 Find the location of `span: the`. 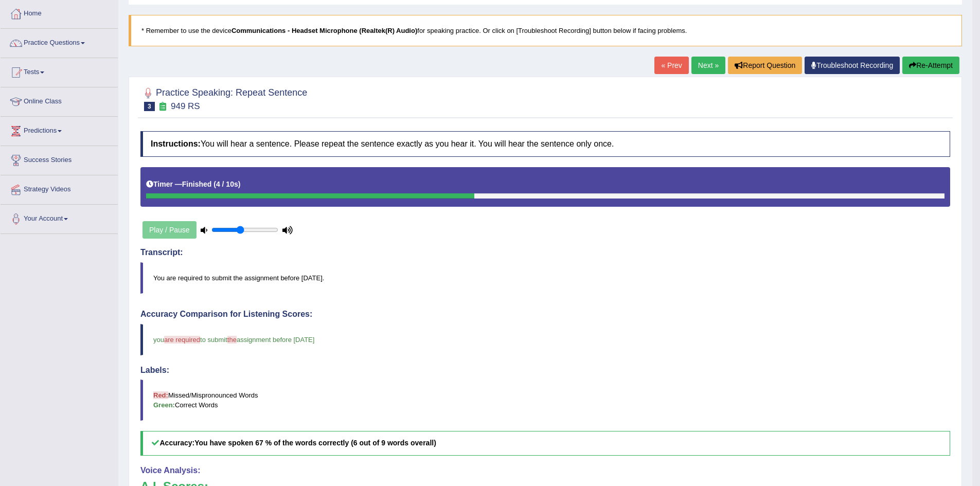

span: the is located at coordinates (232, 339).